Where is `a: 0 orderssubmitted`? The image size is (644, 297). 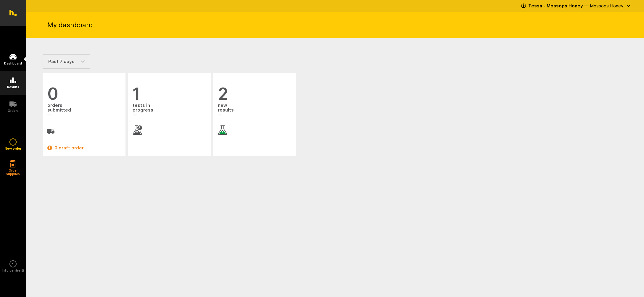 a: 0 orderssubmitted is located at coordinates (84, 111).